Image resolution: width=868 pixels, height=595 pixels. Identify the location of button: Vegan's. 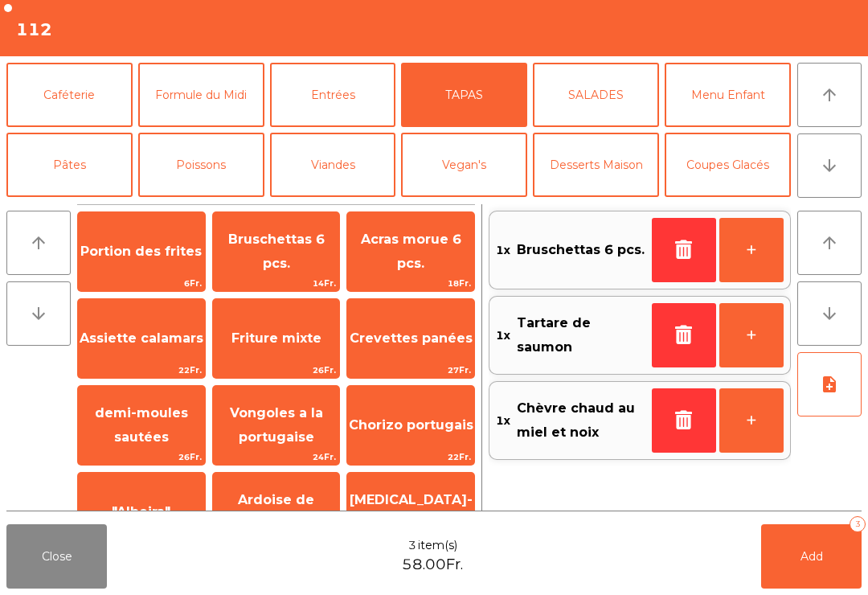
(464, 165).